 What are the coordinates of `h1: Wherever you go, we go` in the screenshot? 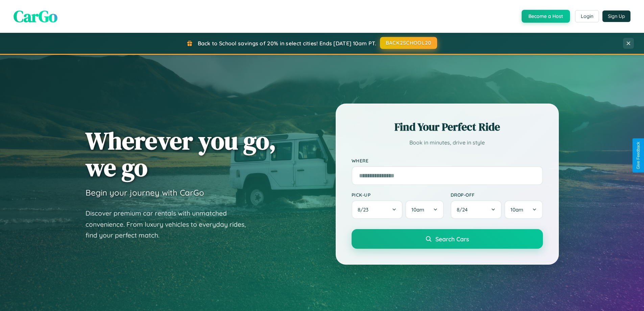 It's located at (181, 154).